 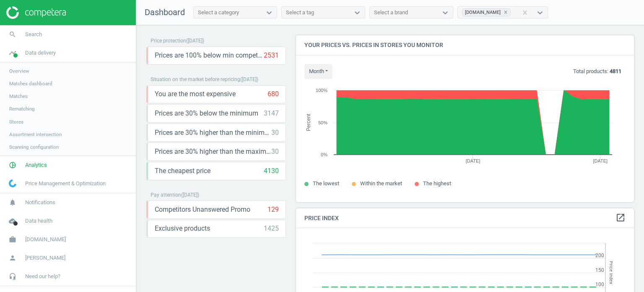 What do you see at coordinates (182, 229) in the screenshot?
I see `span: Exclusive products` at bounding box center [182, 229].